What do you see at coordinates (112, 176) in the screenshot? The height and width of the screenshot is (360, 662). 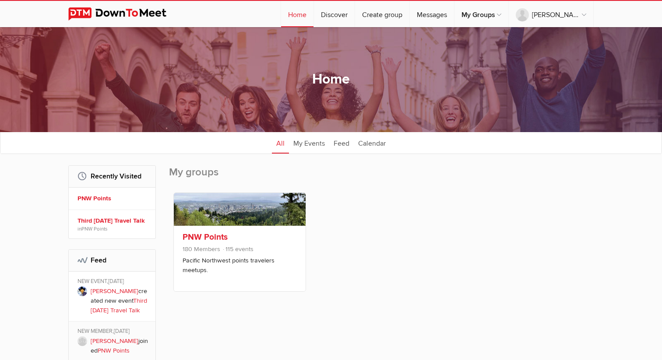 I see `h2: Recently Visited` at bounding box center [112, 176].